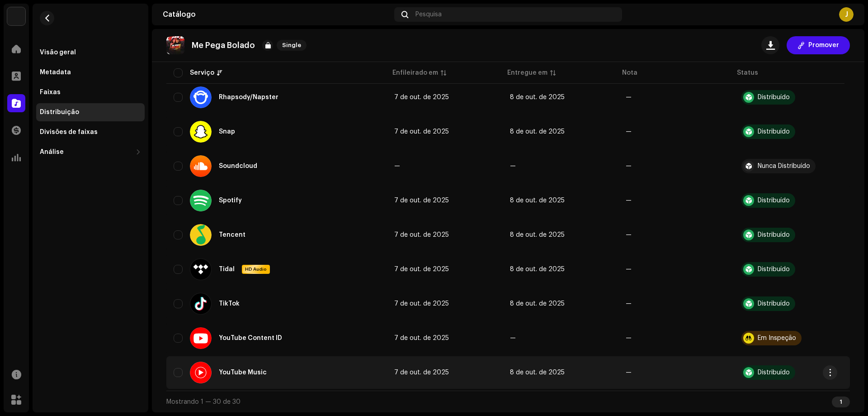 This screenshot has height=416, width=868. I want to click on span: Mostrando 1 — 30 de 30, so click(204, 402).